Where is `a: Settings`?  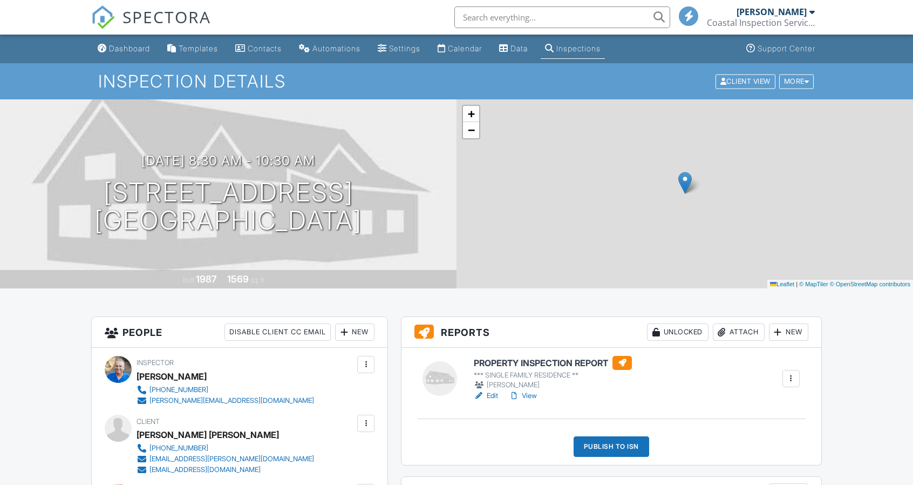 a: Settings is located at coordinates (399, 49).